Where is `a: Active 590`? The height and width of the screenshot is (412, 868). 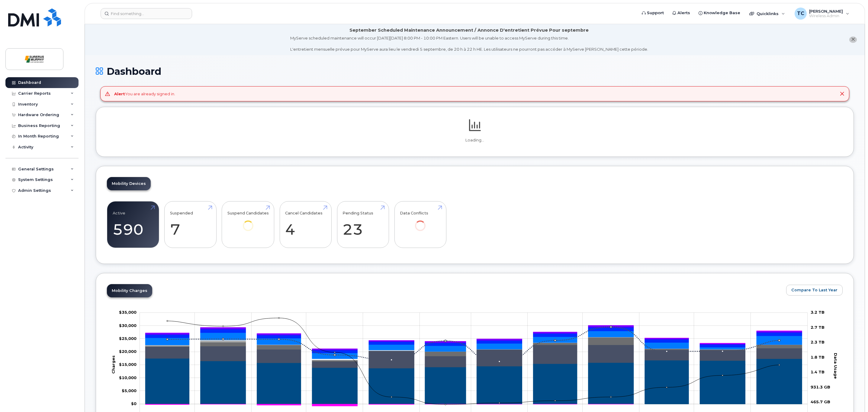
a: Active 590 is located at coordinates (133, 225).